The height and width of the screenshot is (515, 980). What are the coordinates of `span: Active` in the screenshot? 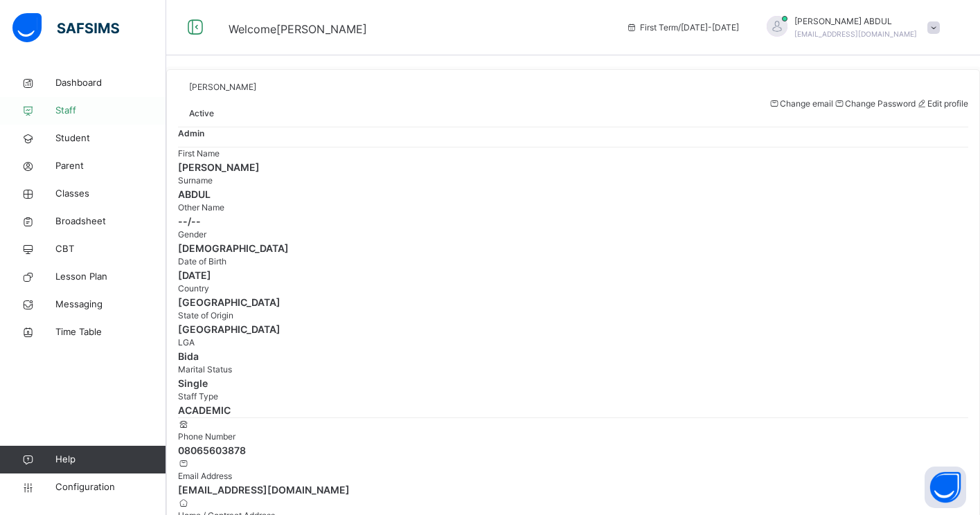 It's located at (202, 113).